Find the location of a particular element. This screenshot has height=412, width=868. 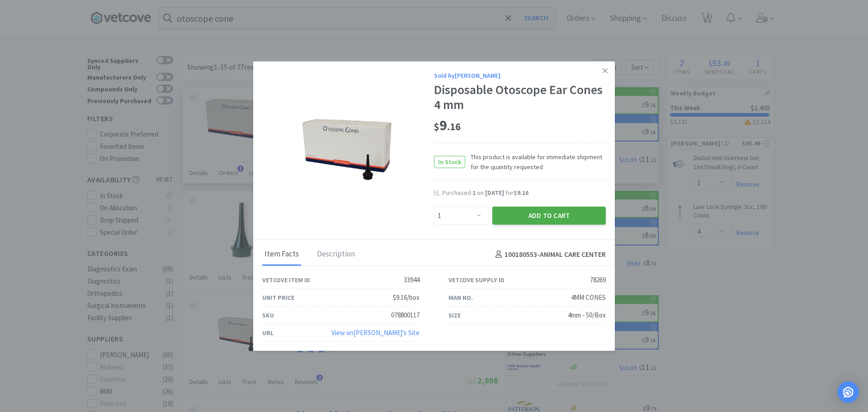

div: Description is located at coordinates (336, 254).